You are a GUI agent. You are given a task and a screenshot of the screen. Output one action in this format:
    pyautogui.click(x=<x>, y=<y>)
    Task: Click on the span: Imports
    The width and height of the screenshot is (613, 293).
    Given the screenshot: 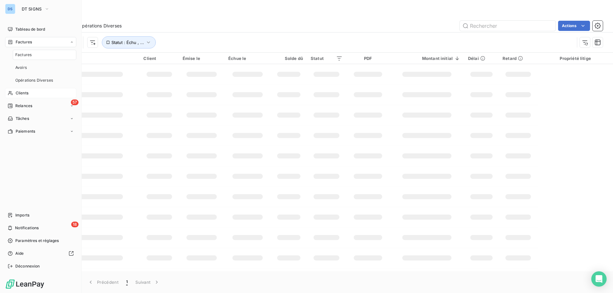 What is the action you would take?
    pyautogui.click(x=22, y=215)
    